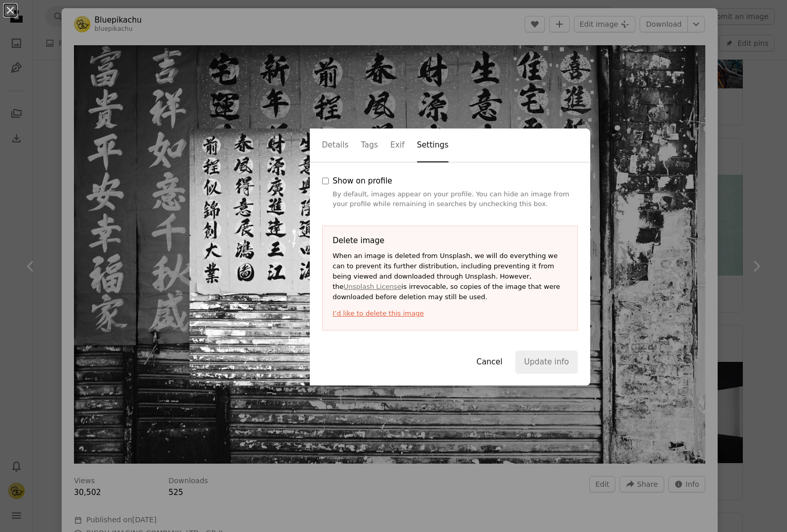 The width and height of the screenshot is (787, 532). What do you see at coordinates (455, 199) in the screenshot?
I see `span: By default, images appear on your profile. You can hide an image from your profile while remainin...` at bounding box center [455, 199].